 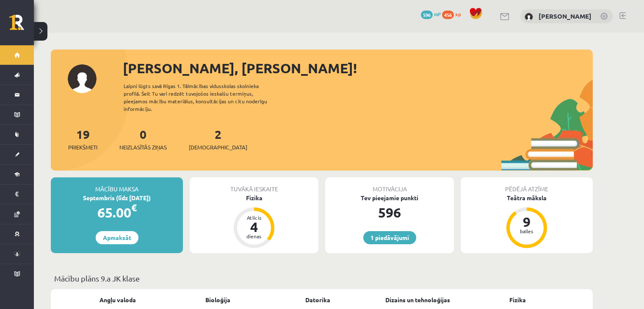 What do you see at coordinates (527, 198) in the screenshot?
I see `div: Teātra māksla` at bounding box center [527, 198].